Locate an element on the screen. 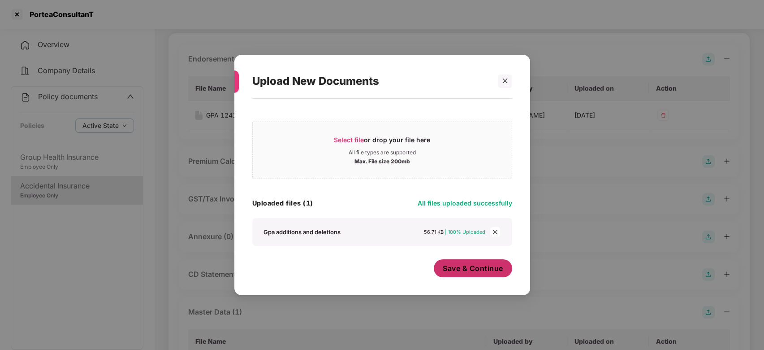 This screenshot has width=764, height=350. div: Upload New Documents is located at coordinates (372, 81).